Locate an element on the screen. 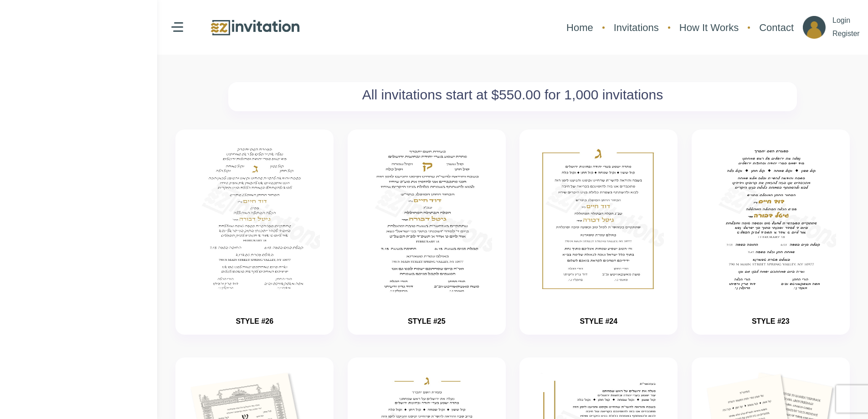 The height and width of the screenshot is (419, 868). p: Login Register is located at coordinates (847, 27).